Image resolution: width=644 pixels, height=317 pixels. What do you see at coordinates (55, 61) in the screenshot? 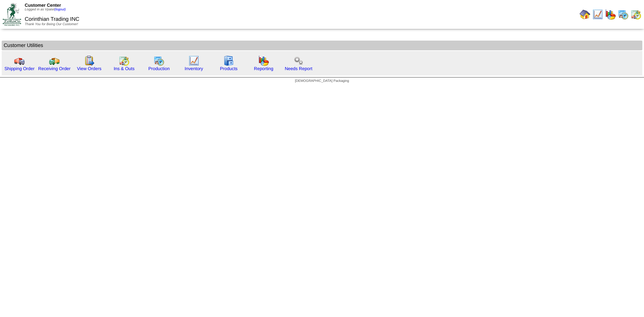
I see `img: truck2.gif` at bounding box center [55, 61].